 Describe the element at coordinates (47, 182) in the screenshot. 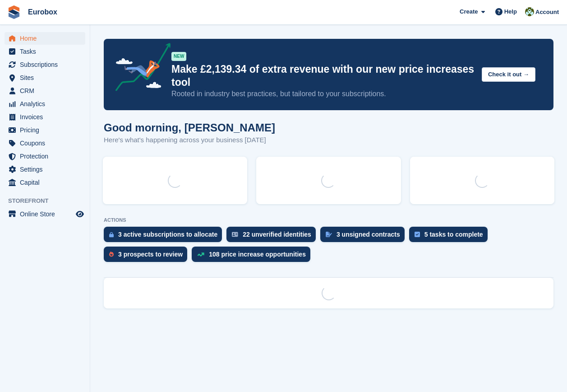

I see `span: Capital` at that location.